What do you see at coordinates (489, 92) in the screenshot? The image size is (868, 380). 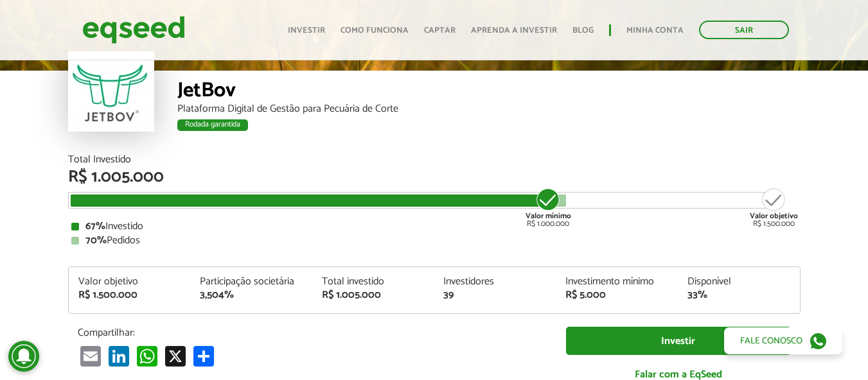 I see `div: JetBov` at bounding box center [489, 92].